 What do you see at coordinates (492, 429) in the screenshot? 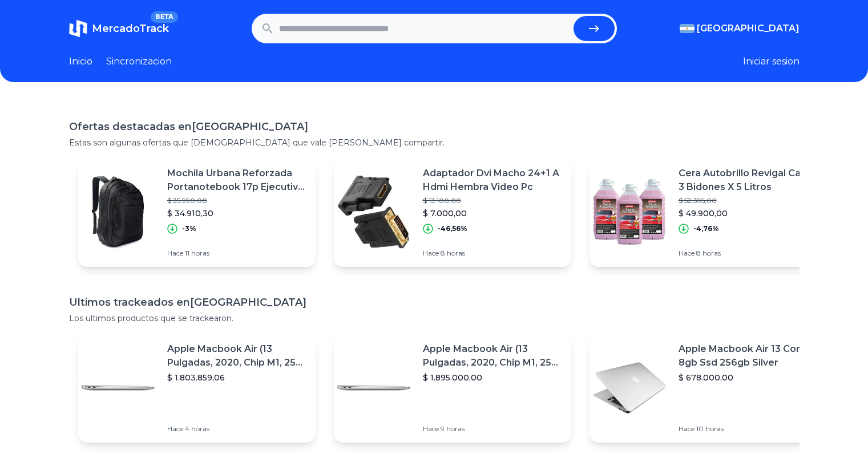
I see `p: Hace 9 horas` at bounding box center [492, 429].